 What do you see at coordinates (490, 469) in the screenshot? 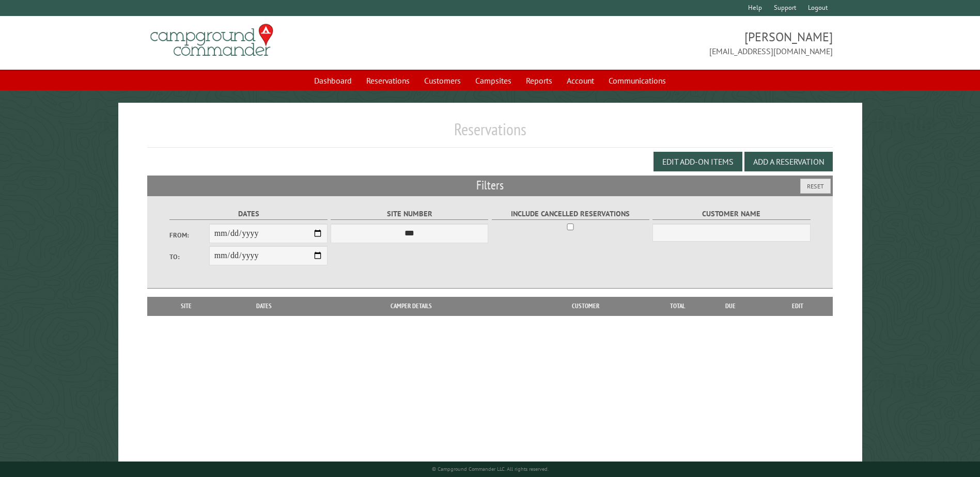
I see `small: © Campground Commander LLC. All rights reserved.` at bounding box center [490, 469].